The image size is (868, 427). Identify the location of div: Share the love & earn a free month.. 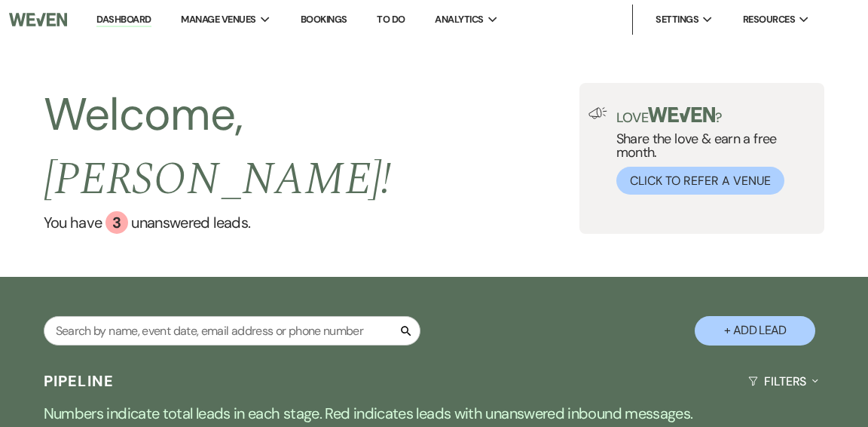
(711, 151).